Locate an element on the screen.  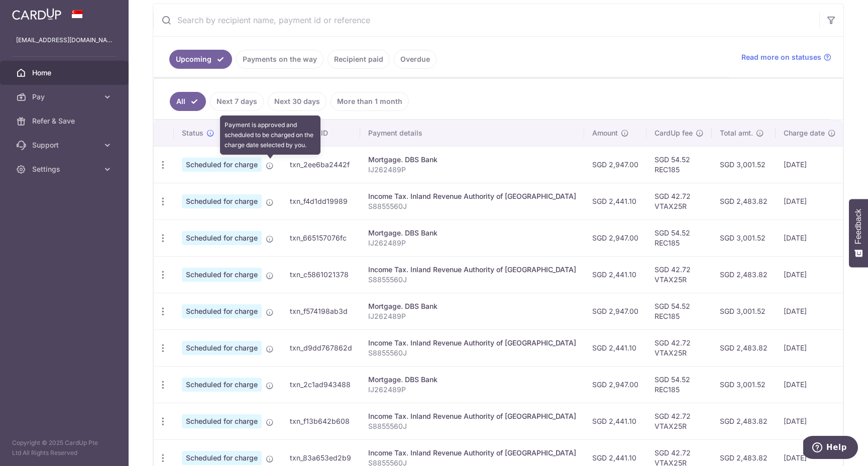
td: txn_f574198ab3d is located at coordinates (321, 311).